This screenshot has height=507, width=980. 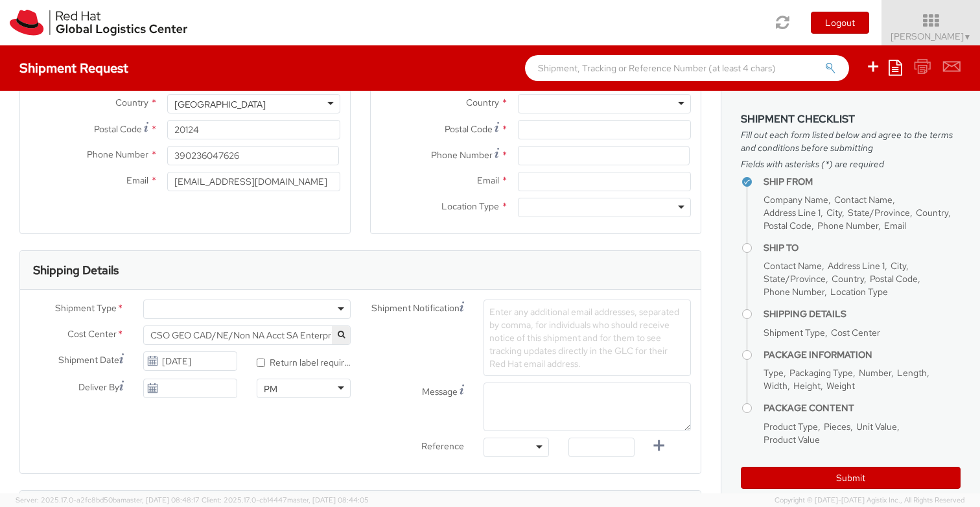 I want to click on h4: Shipment Request, so click(x=74, y=68).